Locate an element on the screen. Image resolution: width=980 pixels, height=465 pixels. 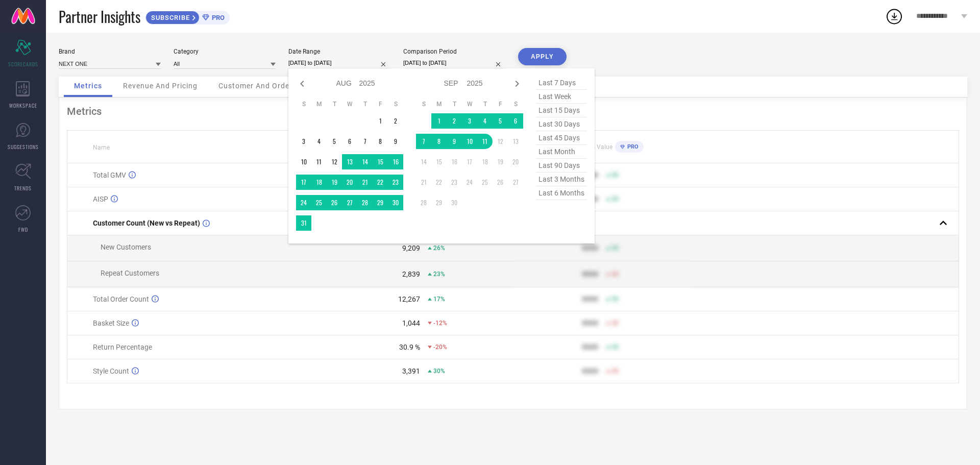
span: Customer And Orders is located at coordinates (257, 86).